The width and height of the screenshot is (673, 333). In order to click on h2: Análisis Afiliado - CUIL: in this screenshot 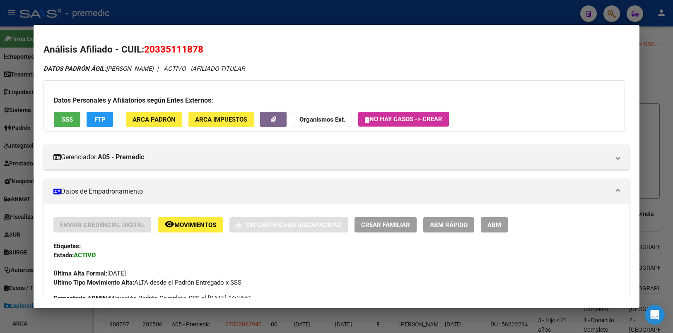, I will do `click(336, 50)`.